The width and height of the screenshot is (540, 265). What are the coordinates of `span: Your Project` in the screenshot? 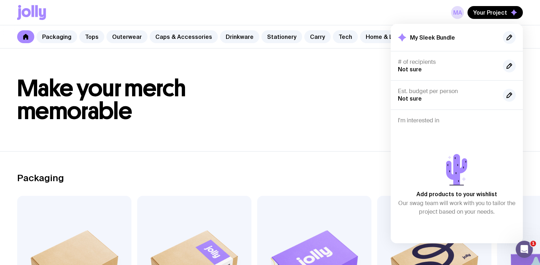 It's located at (490, 12).